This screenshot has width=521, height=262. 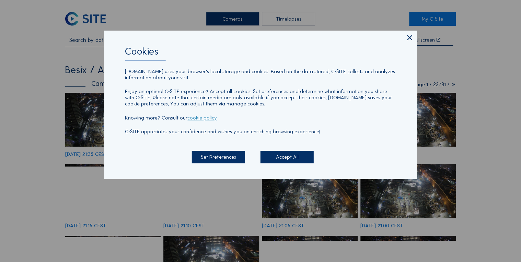 What do you see at coordinates (218, 157) in the screenshot?
I see `div: Set Preferences` at bounding box center [218, 157].